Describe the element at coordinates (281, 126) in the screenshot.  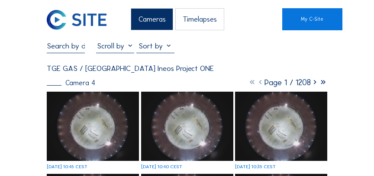
I see `img: image_52512589` at that location.